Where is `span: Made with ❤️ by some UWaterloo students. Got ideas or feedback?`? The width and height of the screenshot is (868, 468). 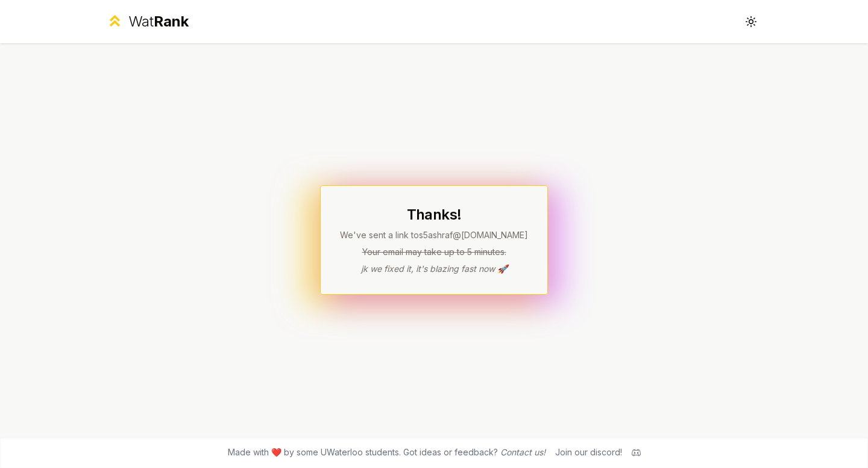 span: Made with ❤️ by some UWaterloo students. Got ideas or feedback? is located at coordinates (386, 453).